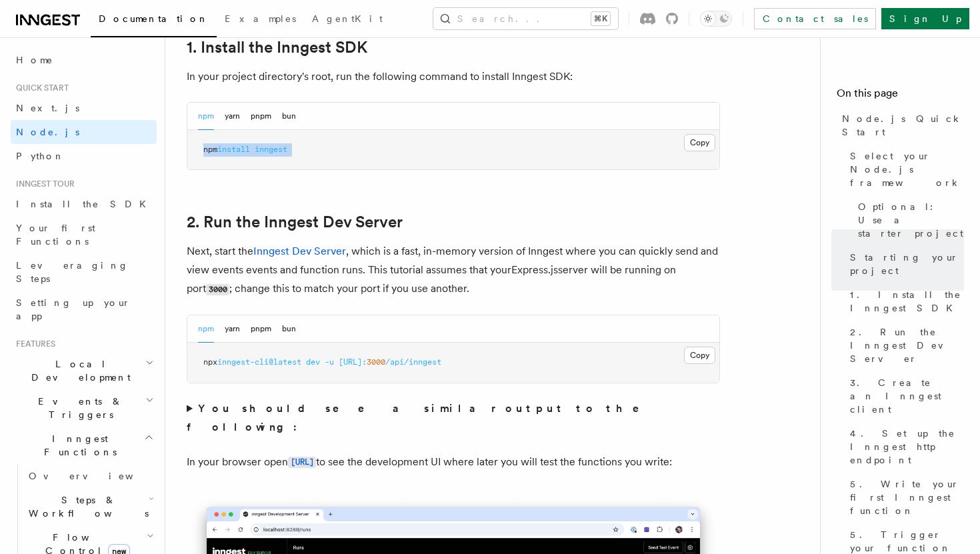 The width and height of the screenshot is (980, 554). What do you see at coordinates (83, 235) in the screenshot?
I see `a: Your first Functions` at bounding box center [83, 235].